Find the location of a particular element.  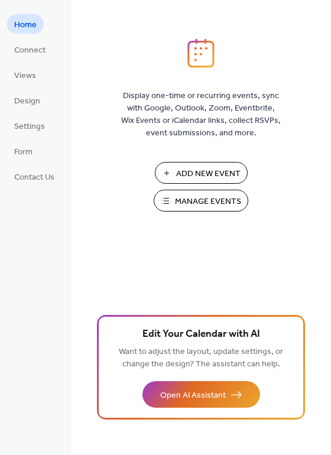

a: Connect is located at coordinates (30, 49).